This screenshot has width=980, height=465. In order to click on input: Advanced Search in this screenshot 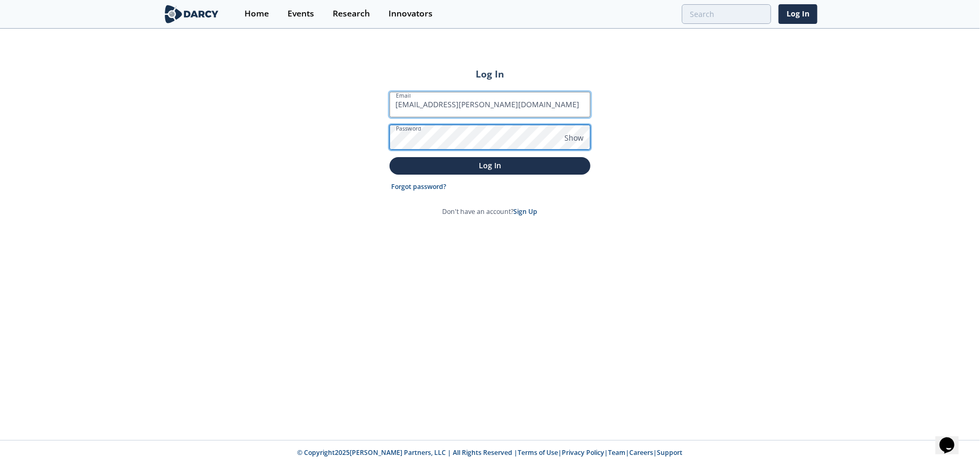, I will do `click(726, 14)`.